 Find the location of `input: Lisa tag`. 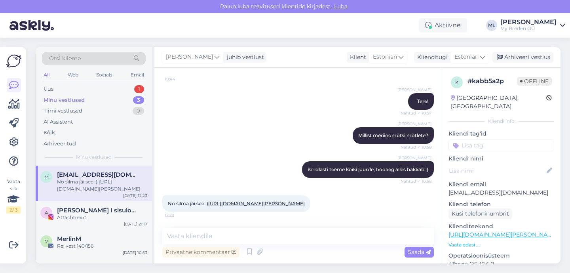

input: Lisa tag is located at coordinates (501, 145).